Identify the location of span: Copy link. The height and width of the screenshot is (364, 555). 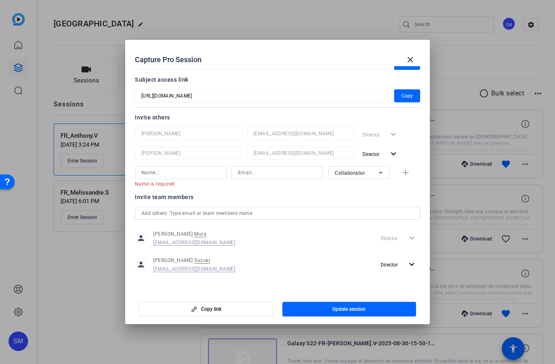
(211, 309).